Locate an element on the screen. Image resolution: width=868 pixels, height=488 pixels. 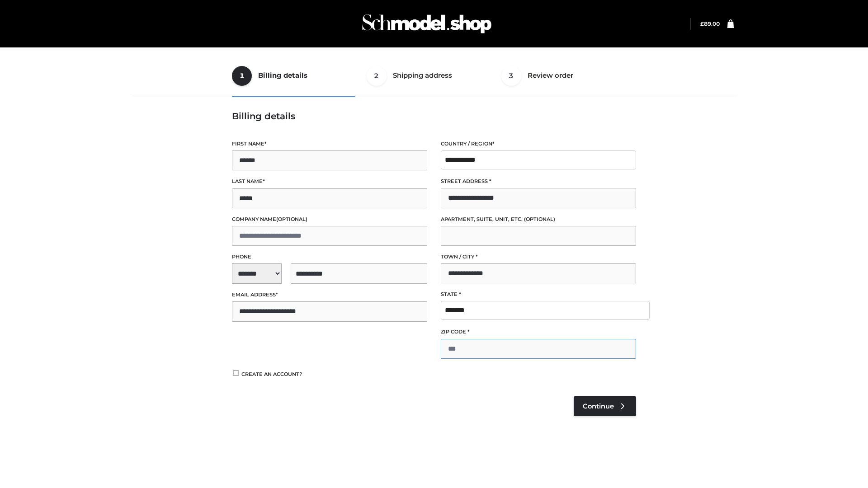
span: Create an account? is located at coordinates (271, 374).